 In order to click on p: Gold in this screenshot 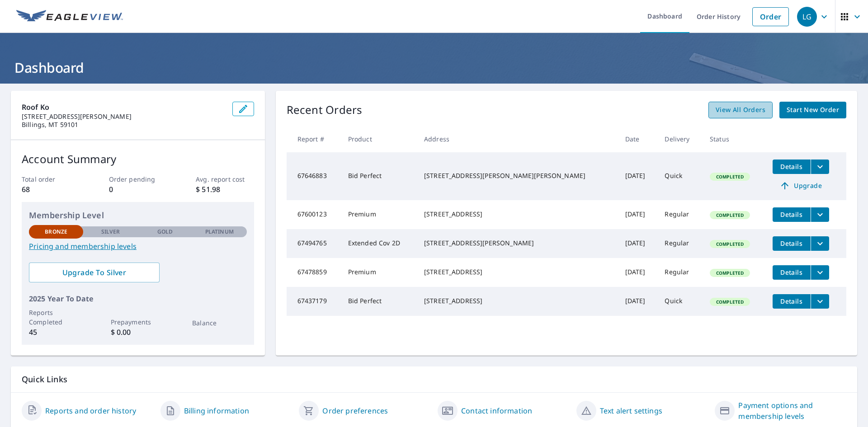, I will do `click(165, 232)`.